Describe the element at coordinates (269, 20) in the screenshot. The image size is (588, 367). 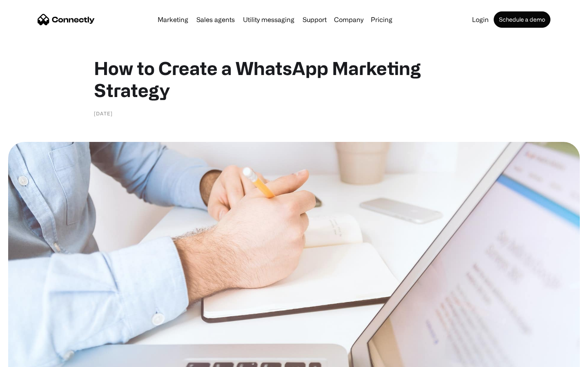
I see `a: Utility messaging` at that location.